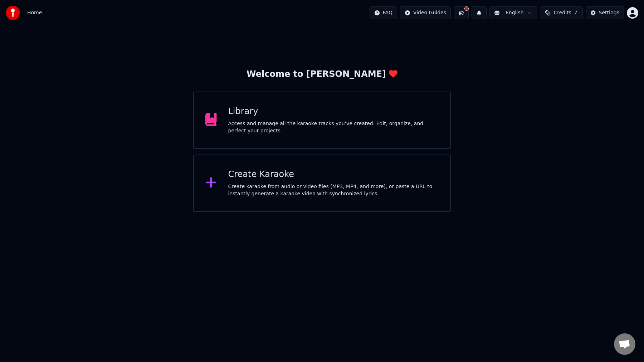  What do you see at coordinates (334, 190) in the screenshot?
I see `div: Create karaoke from audio or video files (MP3, MP4, and more), or paste a URL to instantly genera...` at bounding box center [334, 190].